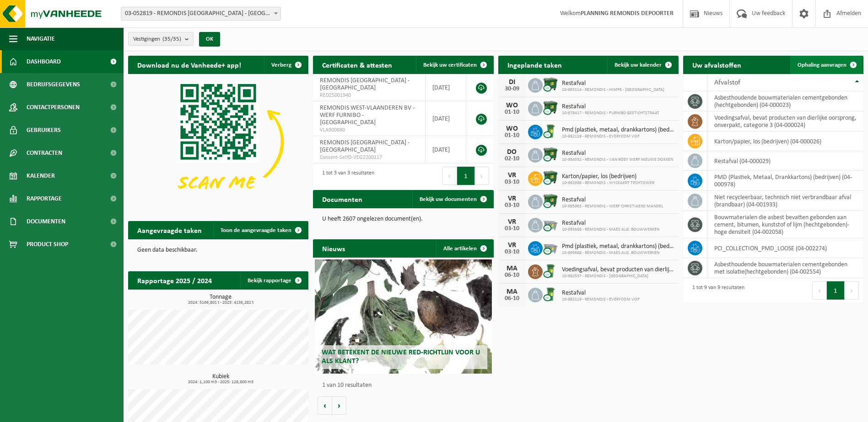 The image size is (868, 422). What do you see at coordinates (617, 160) in the screenshot?
I see `span: 10-984532 - REMONDIS - VAN ROEY WERF NIEUWE DOKKEN` at bounding box center [617, 160].